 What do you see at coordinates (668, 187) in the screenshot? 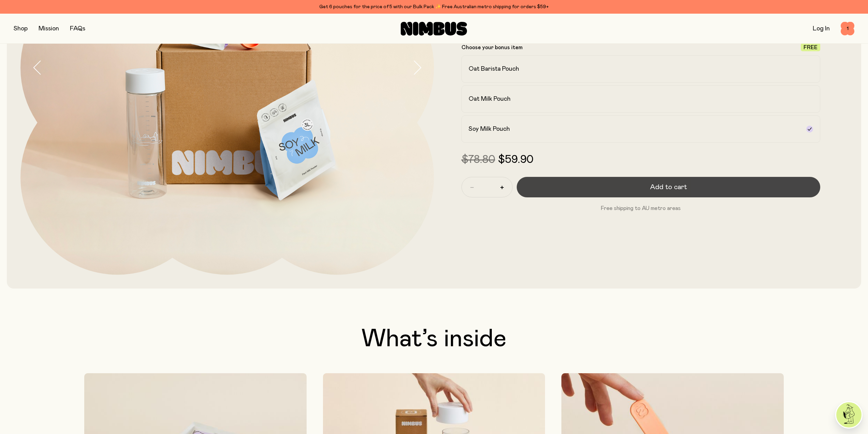
I see `button: Add to cart` at bounding box center [668, 187].